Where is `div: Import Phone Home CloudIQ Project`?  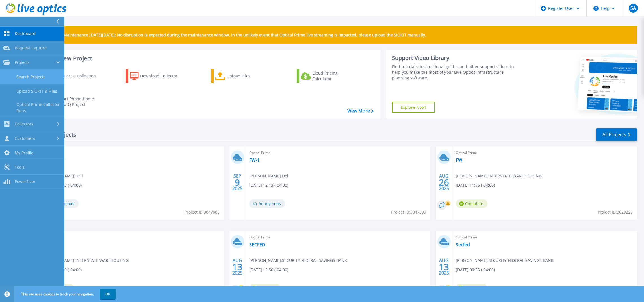
div: Import Phone Home CloudIQ Project is located at coordinates (78, 102).